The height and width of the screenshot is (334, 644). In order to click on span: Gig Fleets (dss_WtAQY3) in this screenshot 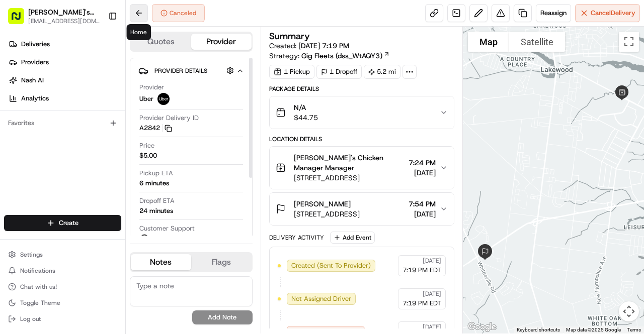, I will do `click(342, 56)`.